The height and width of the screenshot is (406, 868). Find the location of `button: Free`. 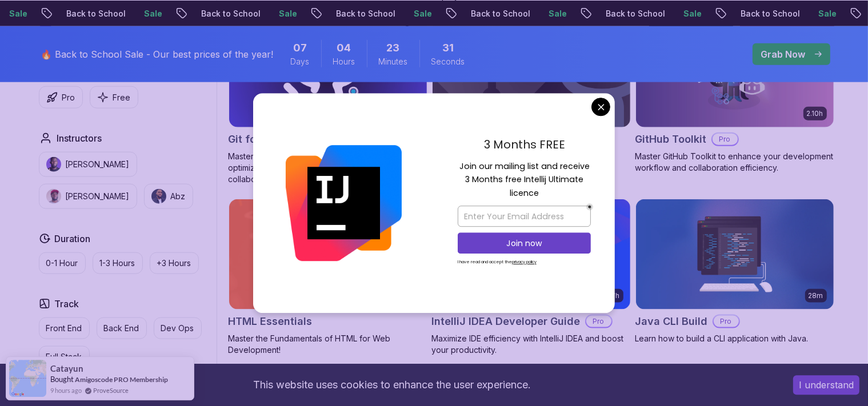

button: Free is located at coordinates (114, 97).